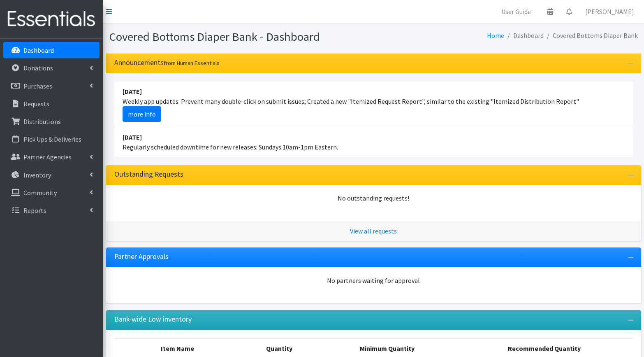  I want to click on a: Purchases, so click(51, 86).